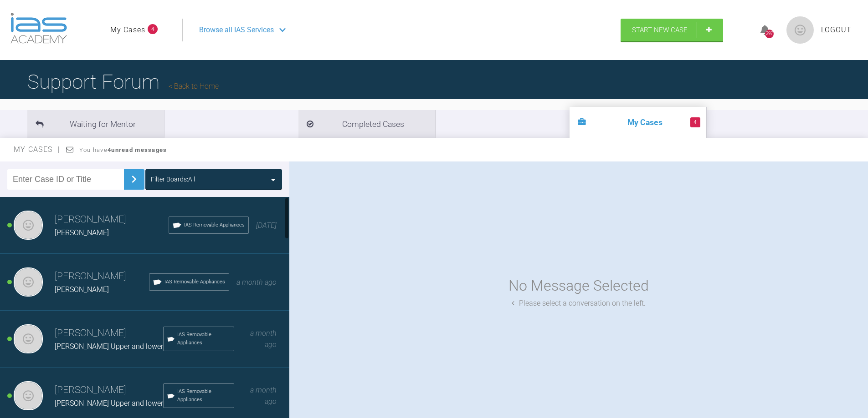 The width and height of the screenshot is (868, 418). Describe the element at coordinates (96, 124) in the screenshot. I see `li: Waiting for Mentor` at that location.